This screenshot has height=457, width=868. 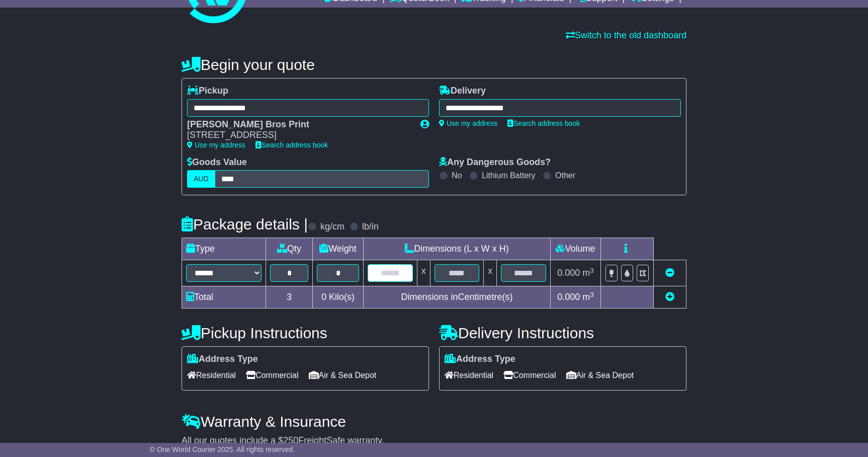 What do you see at coordinates (627, 35) in the screenshot?
I see `a: Switch to the old dashboard` at bounding box center [627, 35].